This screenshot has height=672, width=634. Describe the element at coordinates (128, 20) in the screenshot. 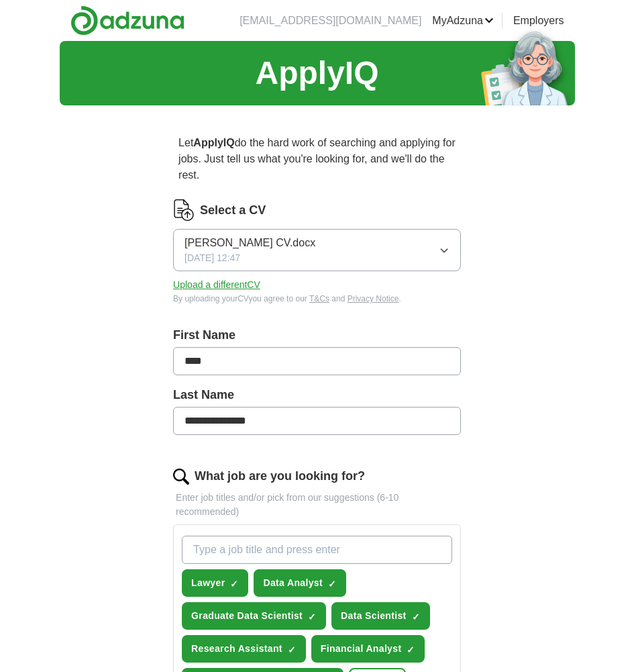

I see `img: Adzuna logo` at that location.